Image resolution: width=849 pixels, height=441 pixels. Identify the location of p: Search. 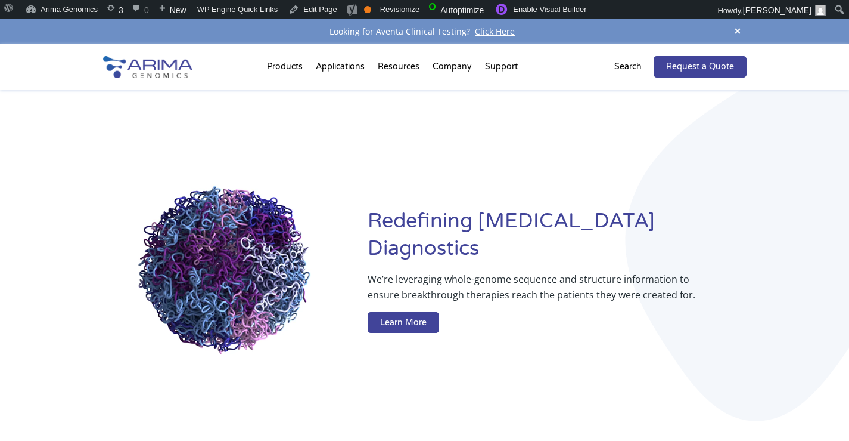
(628, 67).